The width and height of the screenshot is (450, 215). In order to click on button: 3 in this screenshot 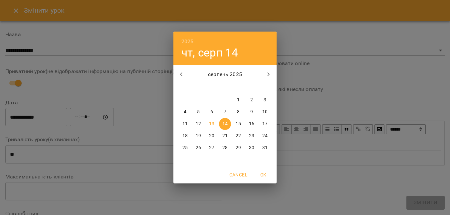, I will do `click(265, 100)`.